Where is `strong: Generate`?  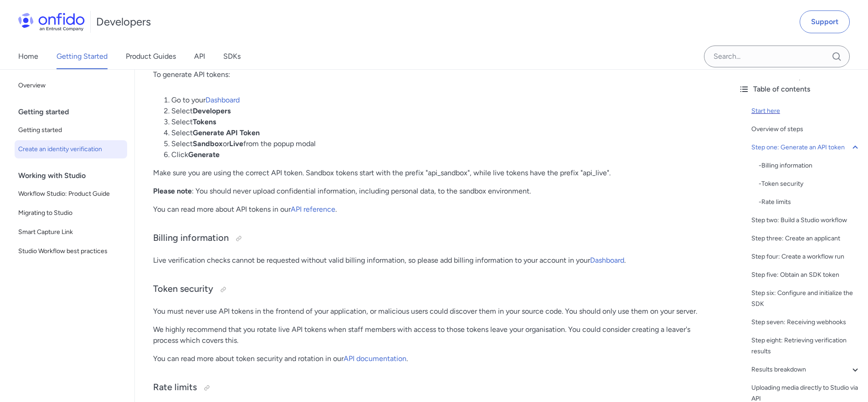 strong: Generate is located at coordinates (203, 154).